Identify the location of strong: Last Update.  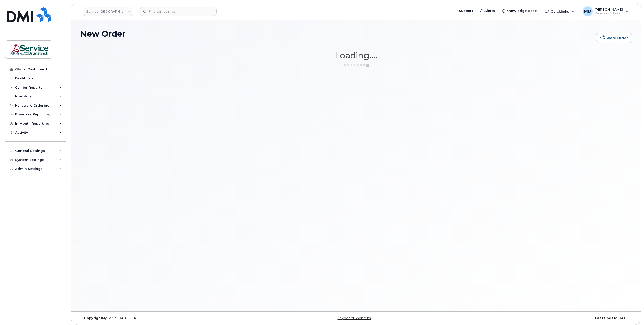
(606, 318).